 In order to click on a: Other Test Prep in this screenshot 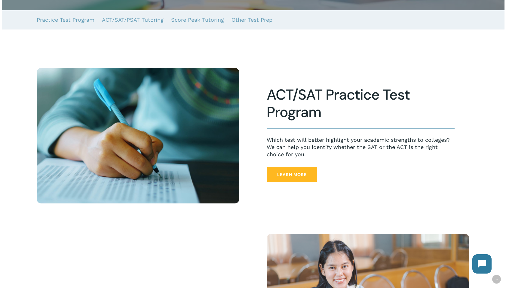, I will do `click(252, 20)`.